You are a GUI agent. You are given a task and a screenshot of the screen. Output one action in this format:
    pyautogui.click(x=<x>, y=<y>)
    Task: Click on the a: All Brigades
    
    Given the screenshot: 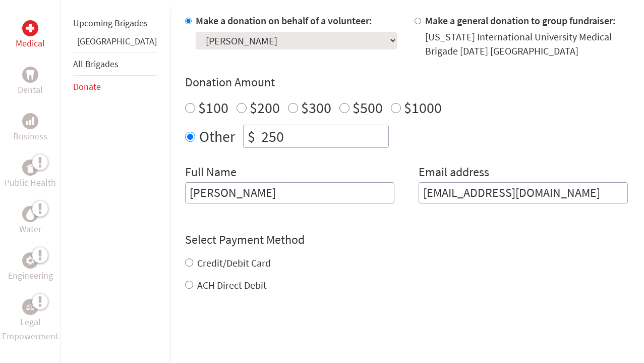 What is the action you would take?
    pyautogui.click(x=96, y=63)
    